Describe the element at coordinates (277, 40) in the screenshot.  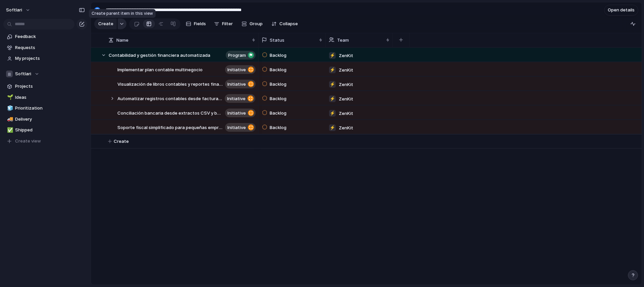
I see `span: Status` at that location.